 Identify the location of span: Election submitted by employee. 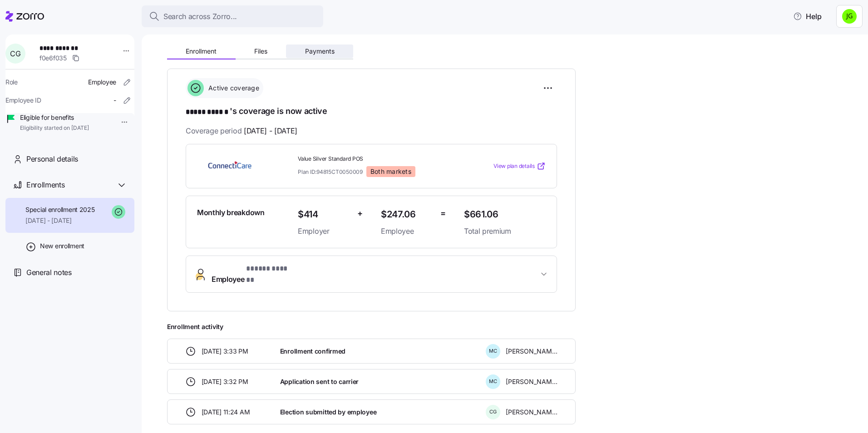
(328, 412).